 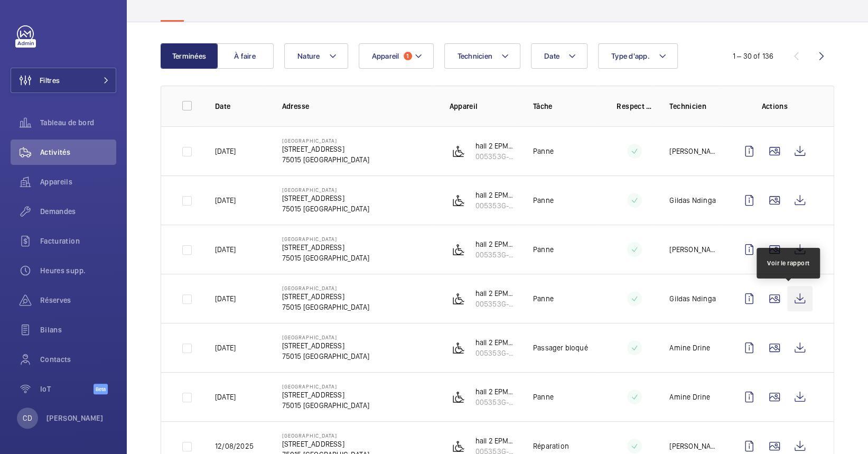 I want to click on button: Appareil1, so click(x=396, y=56).